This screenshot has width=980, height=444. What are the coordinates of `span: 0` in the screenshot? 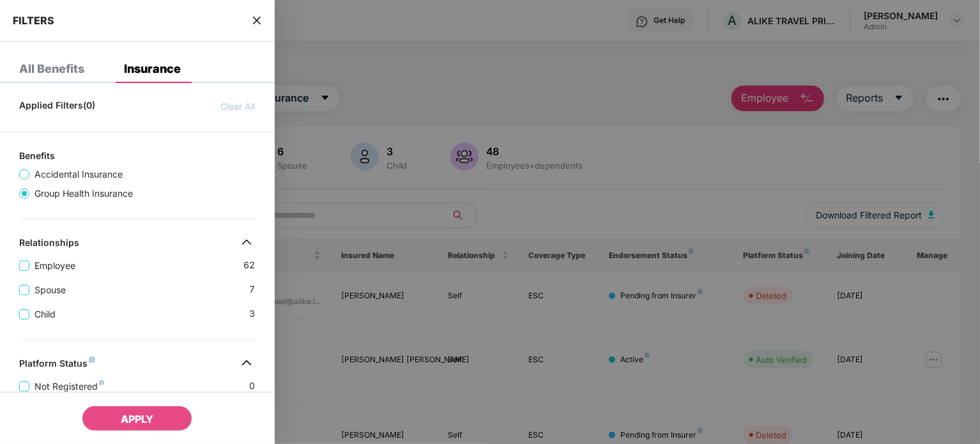 It's located at (252, 386).